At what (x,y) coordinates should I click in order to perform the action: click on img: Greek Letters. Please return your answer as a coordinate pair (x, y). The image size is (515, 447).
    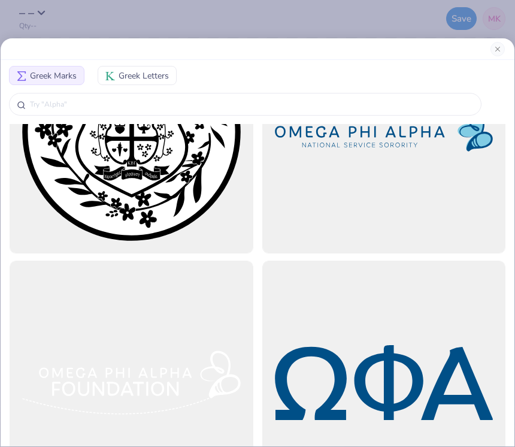
    Looking at the image, I should click on (110, 76).